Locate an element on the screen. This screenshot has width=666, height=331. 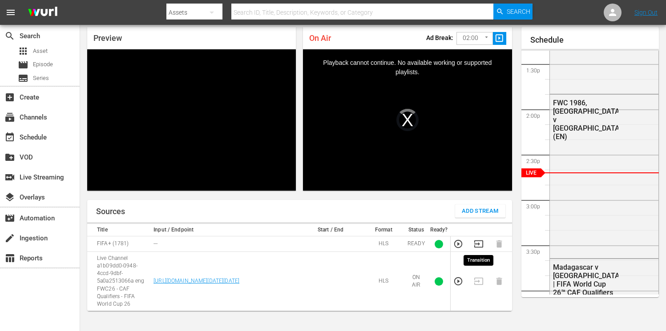
span: On Air is located at coordinates (320, 38).